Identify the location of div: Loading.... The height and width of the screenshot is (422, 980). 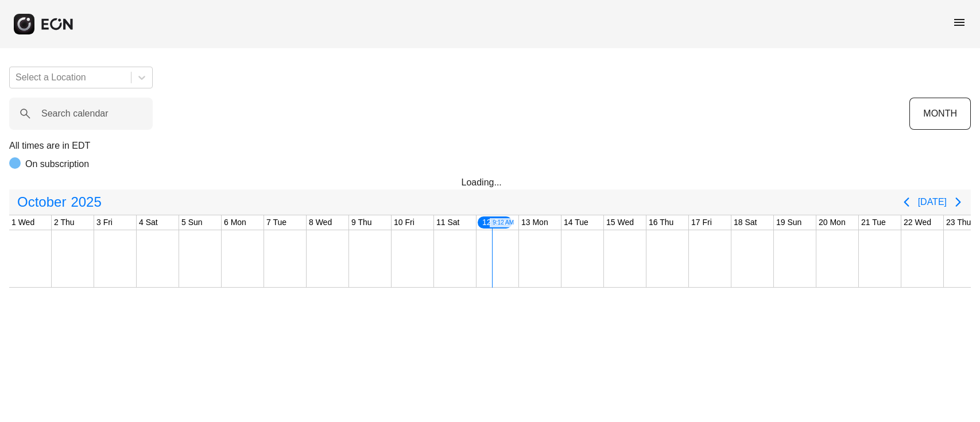
(490, 183).